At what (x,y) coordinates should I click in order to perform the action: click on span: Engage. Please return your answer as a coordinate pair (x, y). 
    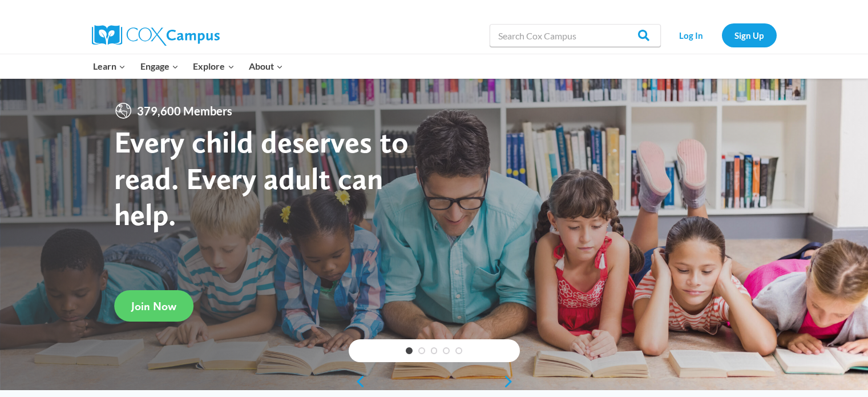
    Looking at the image, I should click on (159, 66).